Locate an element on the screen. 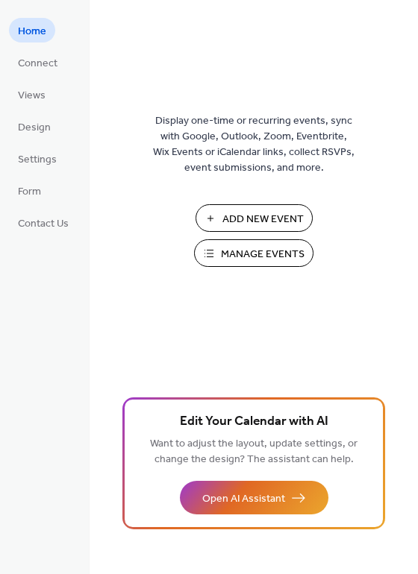 This screenshot has height=574, width=418. span: Contact Us is located at coordinates (43, 224).